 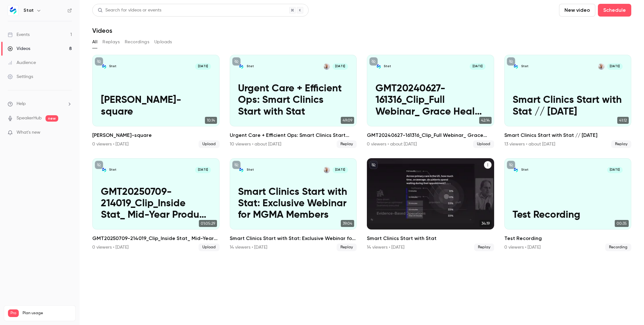 I want to click on div: Videos, so click(x=19, y=49).